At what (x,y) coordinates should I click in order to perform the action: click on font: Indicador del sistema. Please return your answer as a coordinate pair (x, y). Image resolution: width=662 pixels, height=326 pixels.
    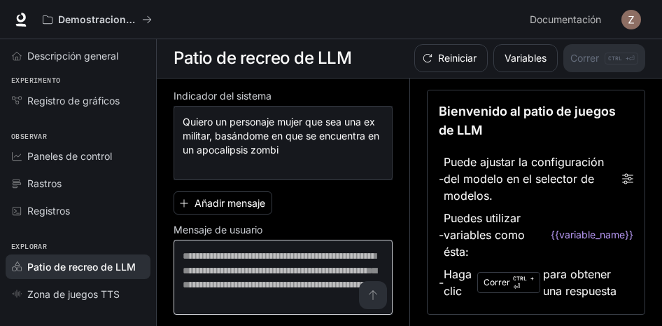
    Looking at the image, I should click on (223, 95).